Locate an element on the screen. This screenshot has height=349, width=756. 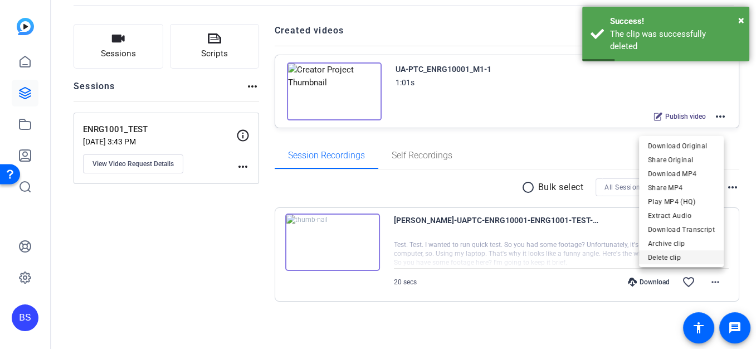
span: Archive clip is located at coordinates (682, 243).